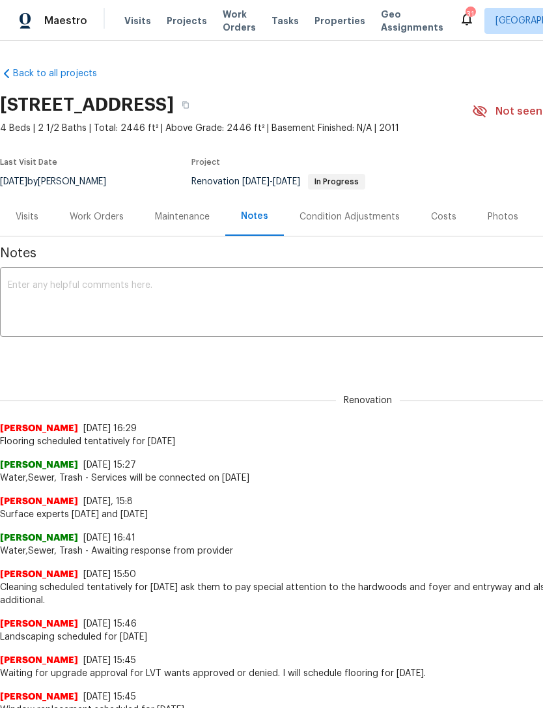 This screenshot has height=708, width=543. Describe the element at coordinates (186, 105) in the screenshot. I see `button: Copy Address` at that location.